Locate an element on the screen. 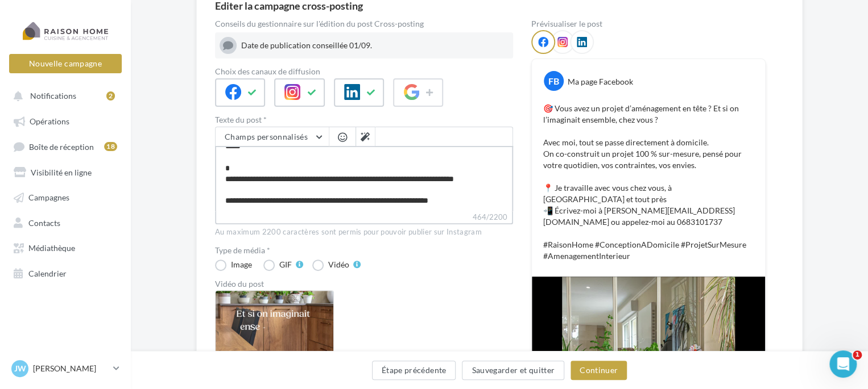  label: 464/2200 is located at coordinates (364, 218).